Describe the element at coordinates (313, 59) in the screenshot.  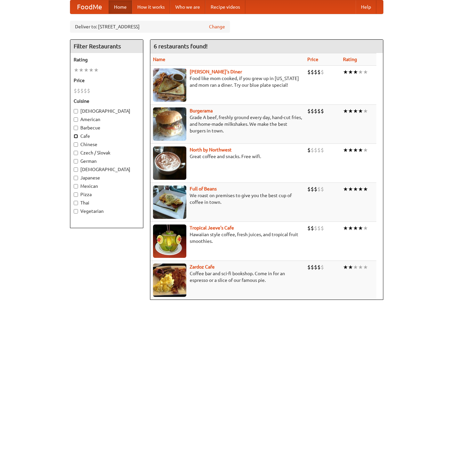
I see `a: Price` at that location.